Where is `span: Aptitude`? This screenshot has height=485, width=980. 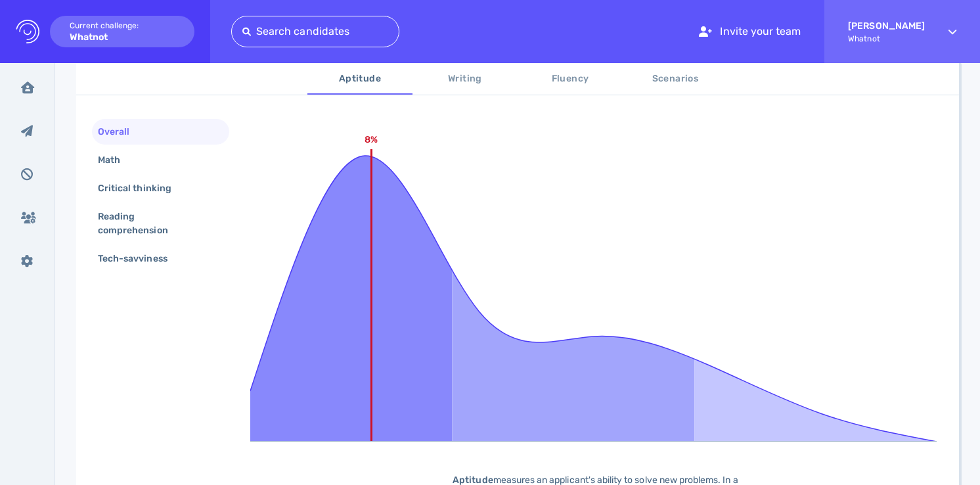
span: Aptitude is located at coordinates (360, 79).